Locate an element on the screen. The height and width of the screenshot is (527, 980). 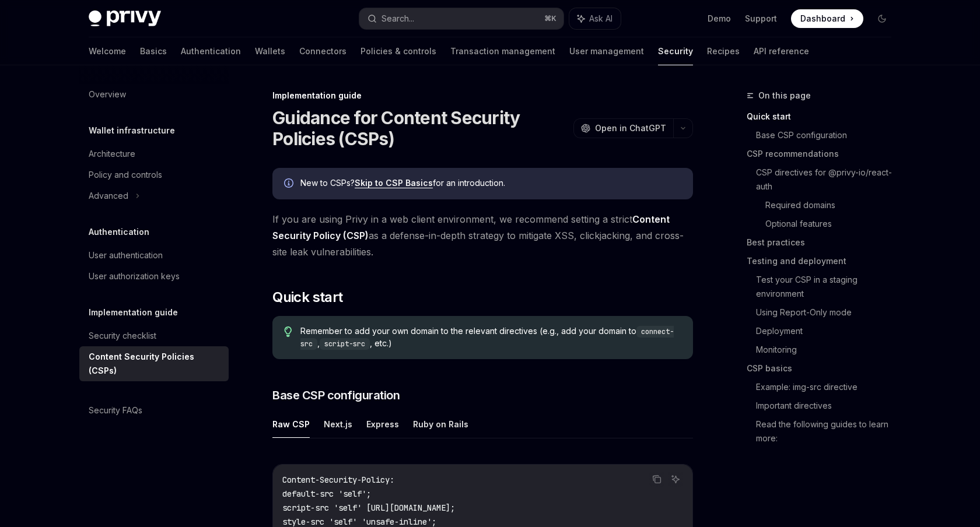
div: Overview is located at coordinates (107, 95).